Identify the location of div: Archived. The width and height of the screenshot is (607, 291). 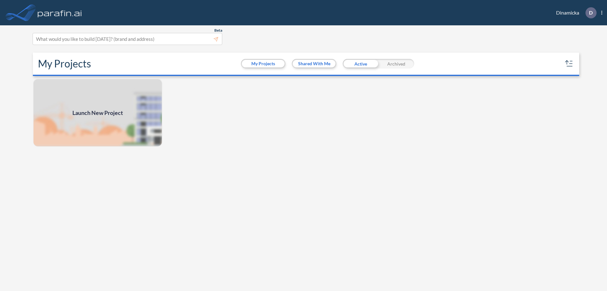
(396, 64).